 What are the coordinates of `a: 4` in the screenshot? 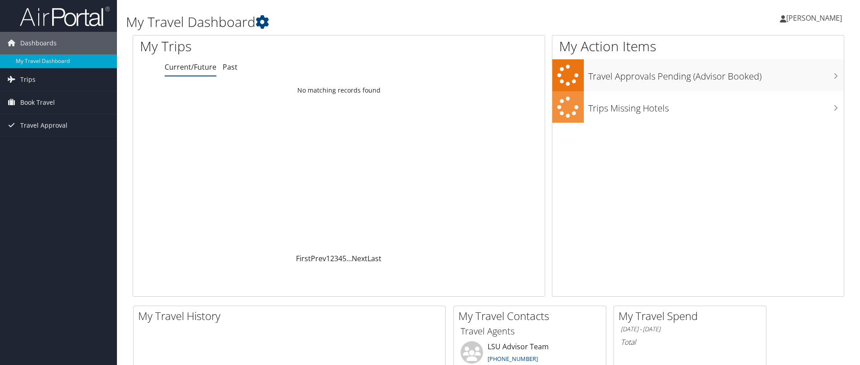 It's located at (340, 259).